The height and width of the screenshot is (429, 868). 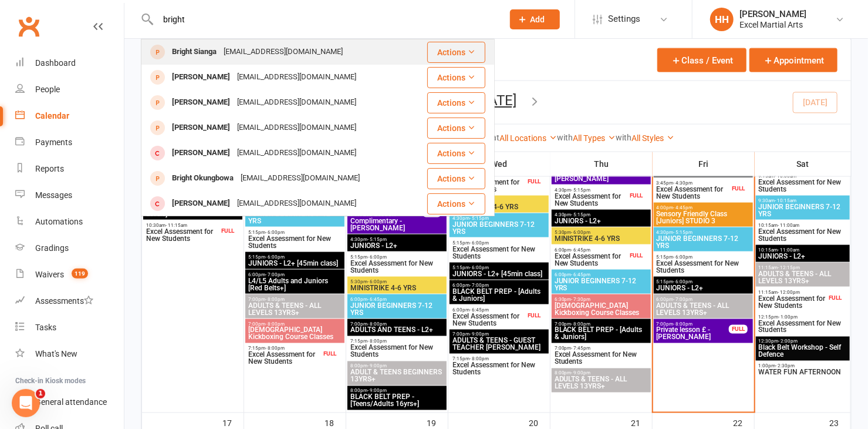 I want to click on span: Search for help, so click(x=59, y=205).